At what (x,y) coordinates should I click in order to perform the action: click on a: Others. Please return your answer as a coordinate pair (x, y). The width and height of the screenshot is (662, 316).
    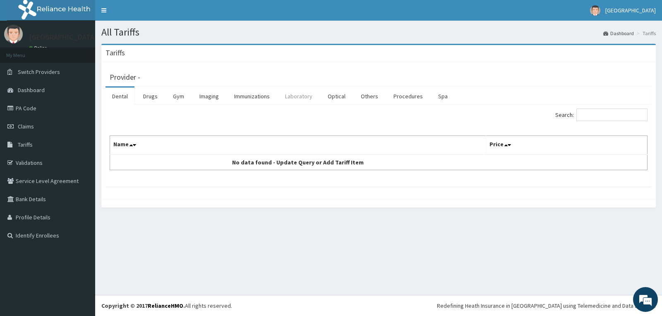
    Looking at the image, I should click on (369, 96).